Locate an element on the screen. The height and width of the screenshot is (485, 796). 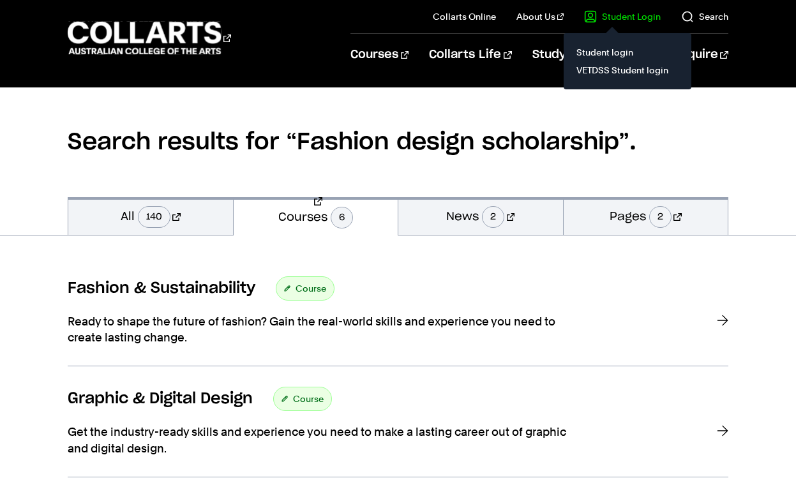
span: 6 is located at coordinates (341, 218).